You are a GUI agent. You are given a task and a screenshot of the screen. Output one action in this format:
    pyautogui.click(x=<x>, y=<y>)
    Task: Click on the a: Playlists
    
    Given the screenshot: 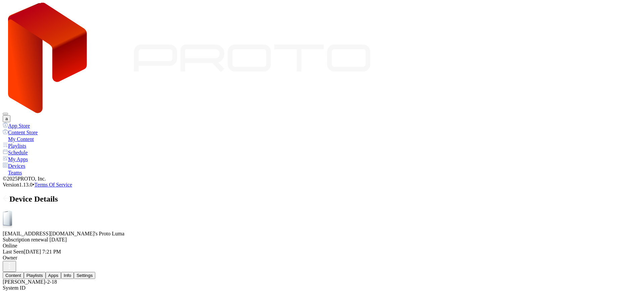 What is the action you would take?
    pyautogui.click(x=322, y=146)
    